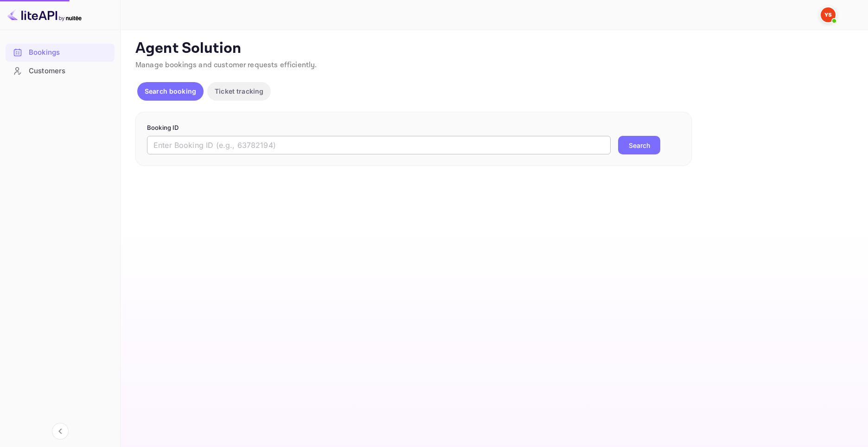 This screenshot has width=868, height=447. What do you see at coordinates (44, 15) in the screenshot?
I see `img: LiteAPI logo` at bounding box center [44, 15].